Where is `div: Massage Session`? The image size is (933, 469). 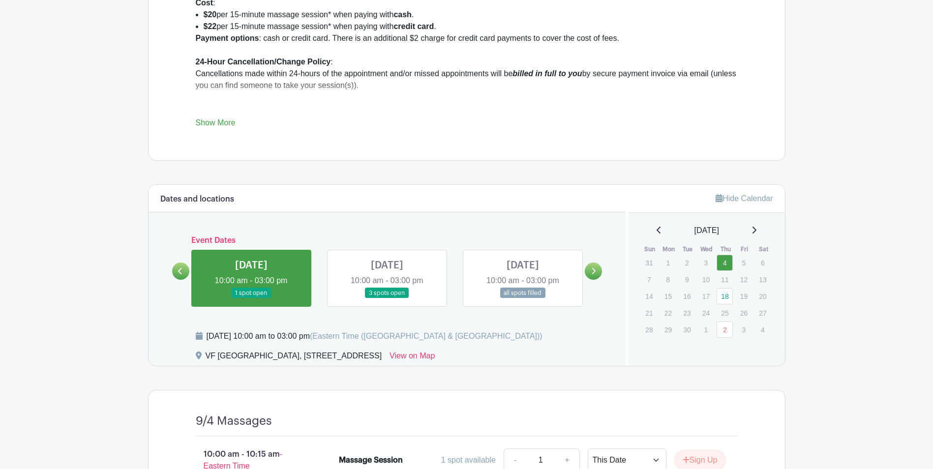
div: Massage Session is located at coordinates (371, 460).